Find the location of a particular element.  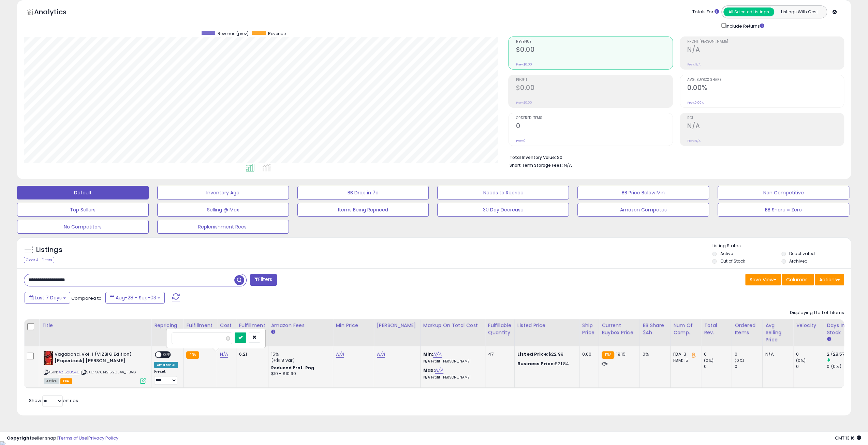

button: BB Share = Zero is located at coordinates (783, 209).